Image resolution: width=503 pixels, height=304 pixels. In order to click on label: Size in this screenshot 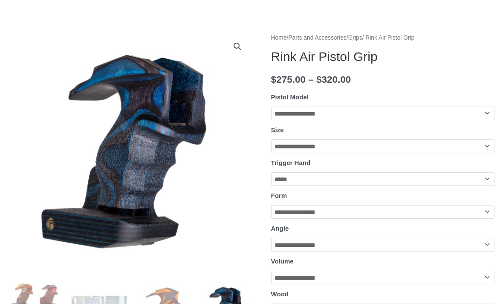, I will do `click(277, 130)`.